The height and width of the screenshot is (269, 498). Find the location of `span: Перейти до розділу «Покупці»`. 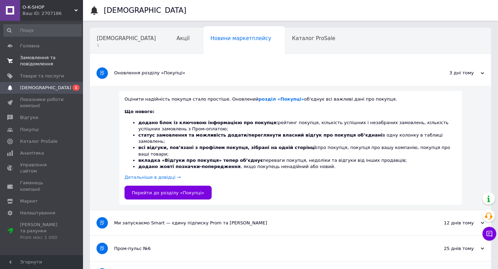

span: Перейти до розділу «Покупці» is located at coordinates (168, 192).